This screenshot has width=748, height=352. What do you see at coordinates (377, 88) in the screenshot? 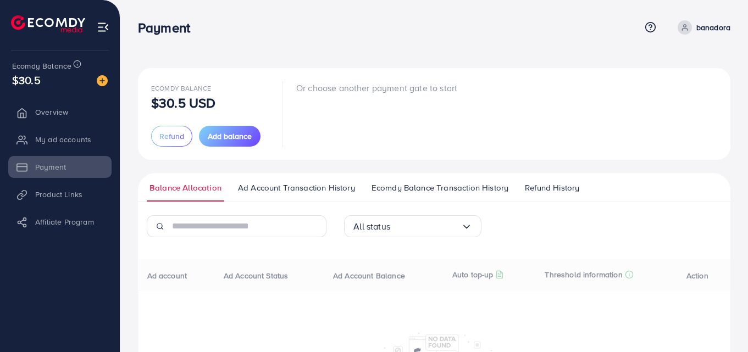
I see `p: Or choose another payment gate to start` at bounding box center [377, 88].